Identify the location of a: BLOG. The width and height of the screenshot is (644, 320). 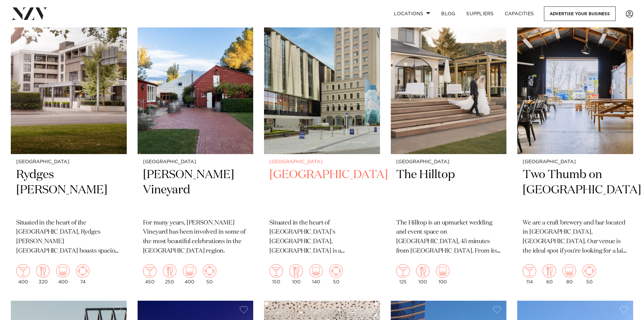
(448, 14).